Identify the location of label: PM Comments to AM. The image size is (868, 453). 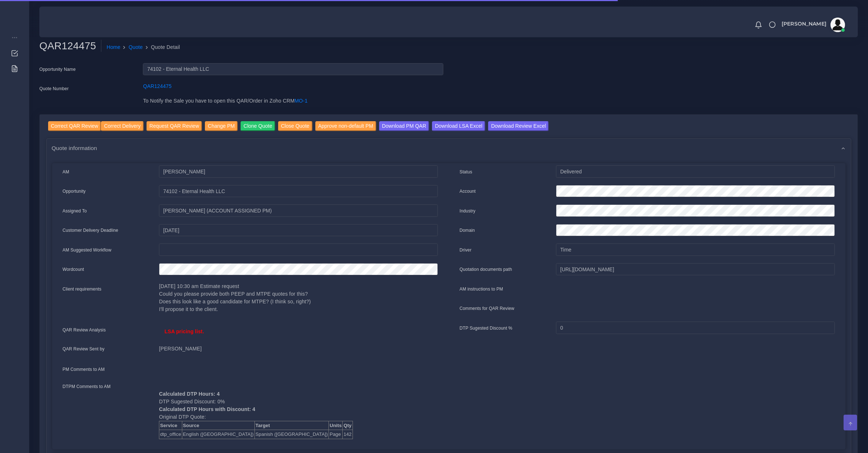
(84, 369).